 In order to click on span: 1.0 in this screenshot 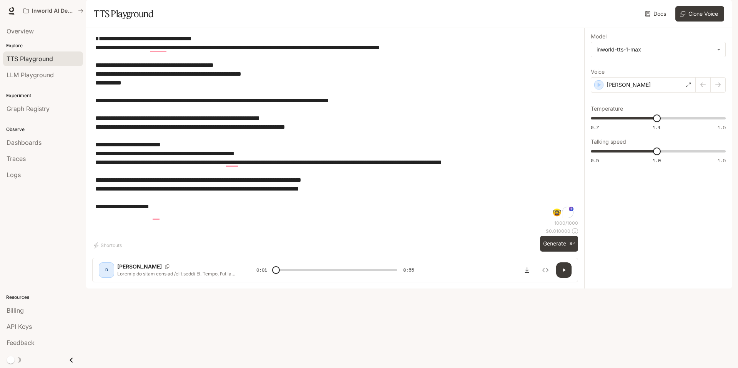, I will do `click(657, 160)`.